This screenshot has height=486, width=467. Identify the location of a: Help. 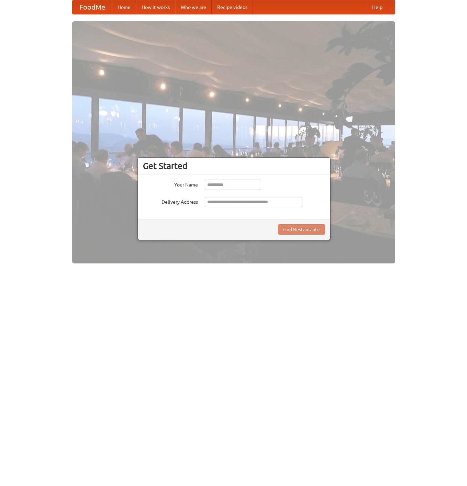
(377, 7).